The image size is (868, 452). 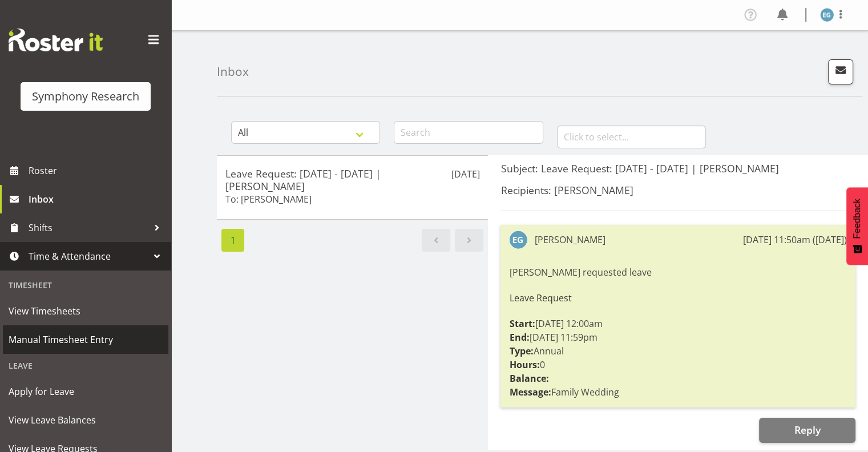 I want to click on button: Reply, so click(x=807, y=430).